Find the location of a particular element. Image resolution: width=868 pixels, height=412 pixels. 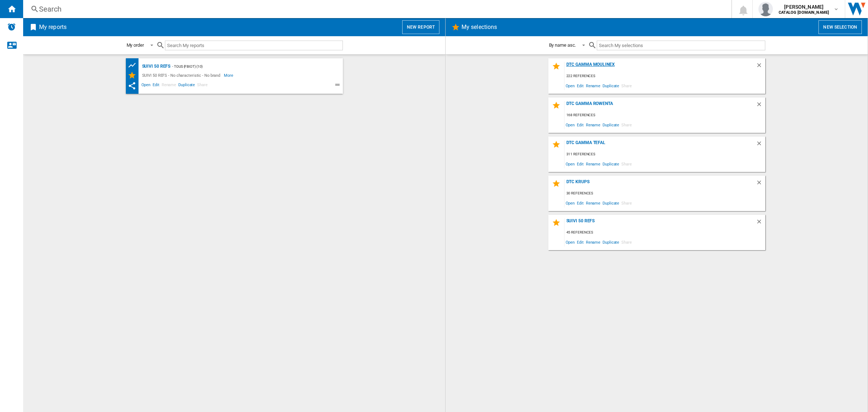

div: - TOUS (fbiot) (10) is located at coordinates (249, 67).